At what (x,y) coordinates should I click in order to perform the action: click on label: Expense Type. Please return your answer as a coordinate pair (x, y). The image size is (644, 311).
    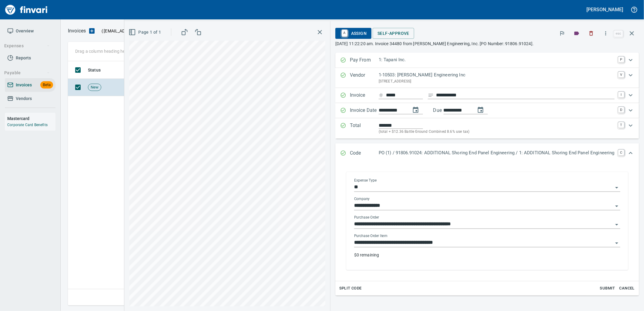
    Looking at the image, I should click on (365, 181).